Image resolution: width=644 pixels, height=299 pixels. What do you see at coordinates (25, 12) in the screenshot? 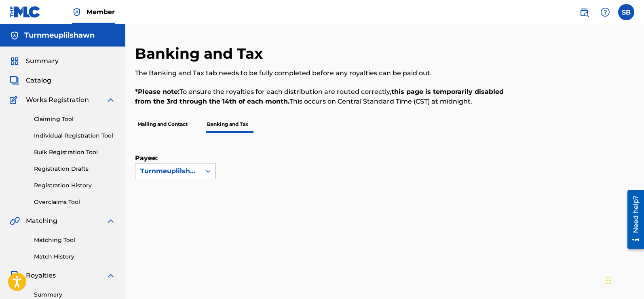
I see `img: MLC Logo` at bounding box center [25, 12].